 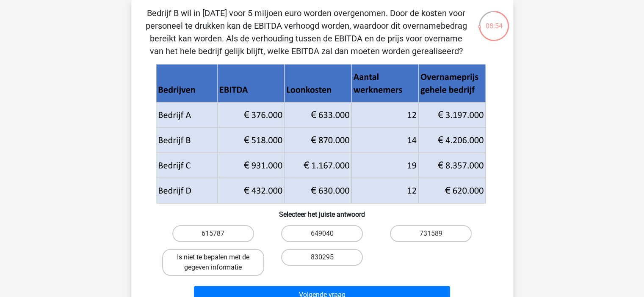 I want to click on div: 08:54, so click(x=493, y=21).